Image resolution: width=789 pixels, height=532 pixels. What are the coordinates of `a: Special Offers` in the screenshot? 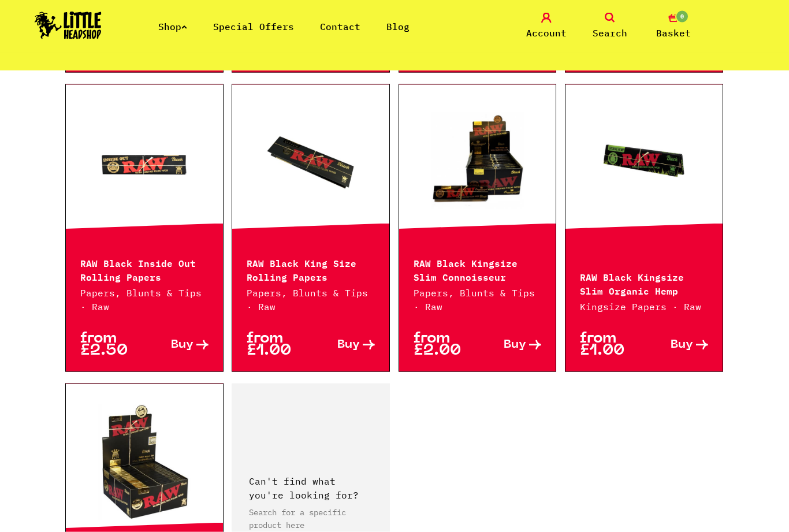 It's located at (253, 27).